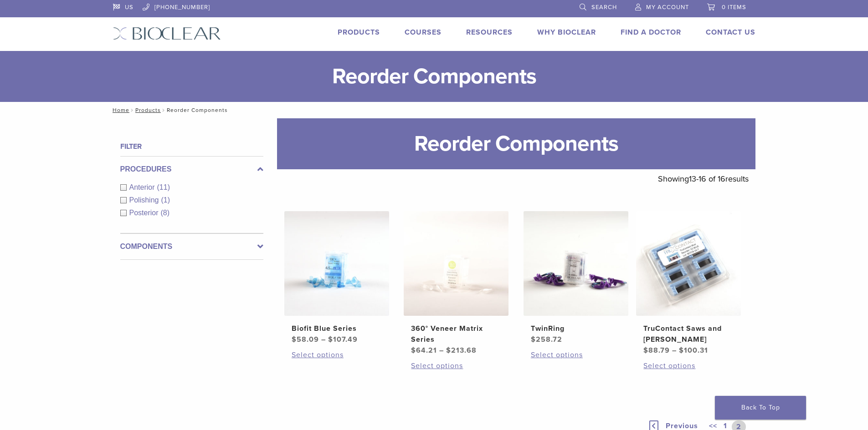 The image size is (868, 430). Describe the element at coordinates (576, 278) in the screenshot. I see `a: TwinRingTwinRing $258.72` at that location.